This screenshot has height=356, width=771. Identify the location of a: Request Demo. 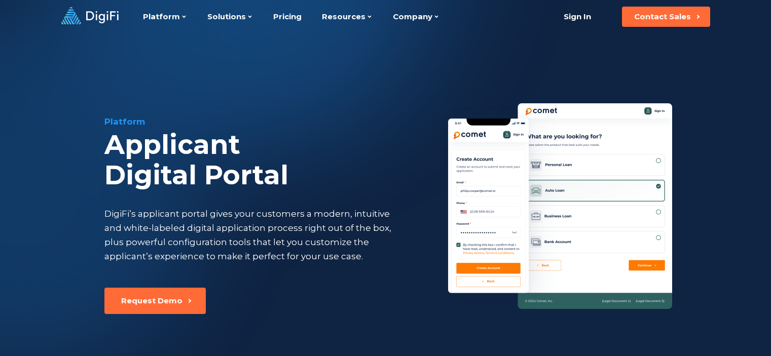
(155, 301).